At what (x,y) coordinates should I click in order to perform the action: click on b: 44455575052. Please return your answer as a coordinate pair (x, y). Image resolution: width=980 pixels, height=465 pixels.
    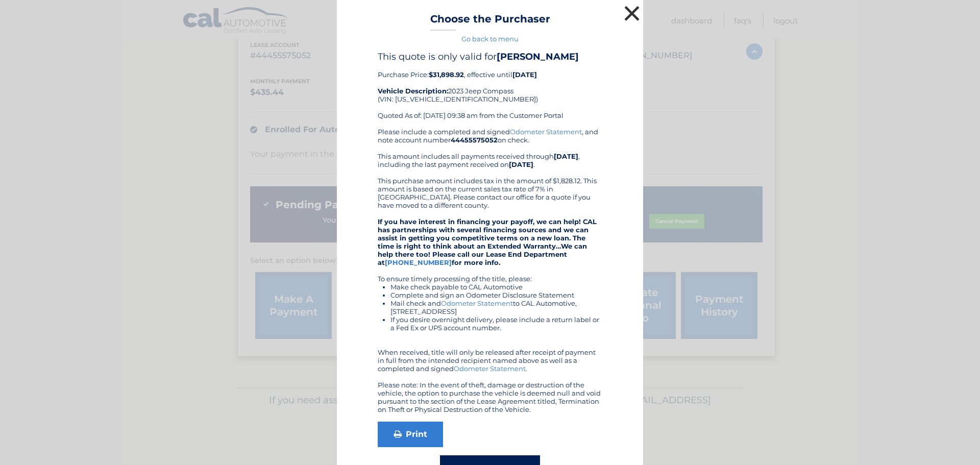
    Looking at the image, I should click on (474, 140).